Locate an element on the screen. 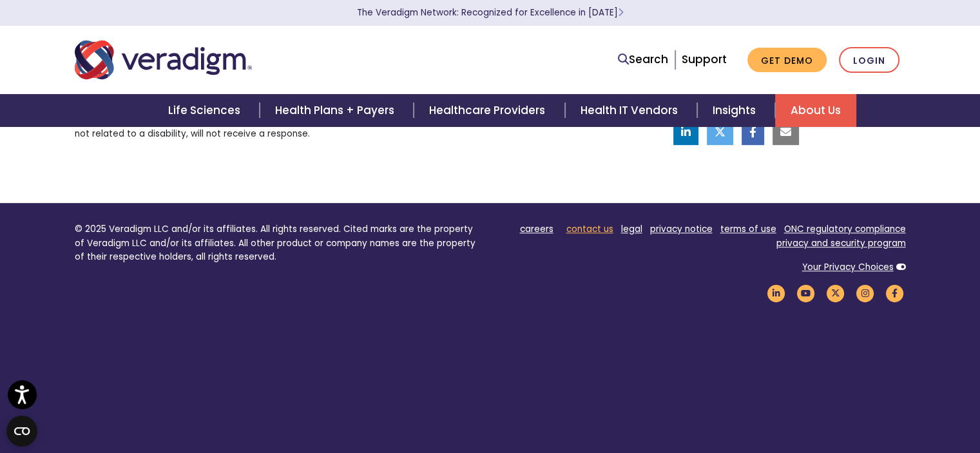  a: Login is located at coordinates (869, 60).